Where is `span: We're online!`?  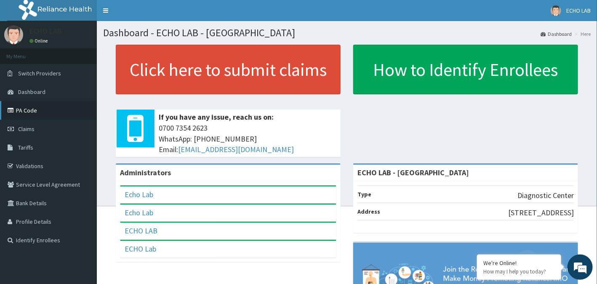 span: We're online! is located at coordinates (82, 130).